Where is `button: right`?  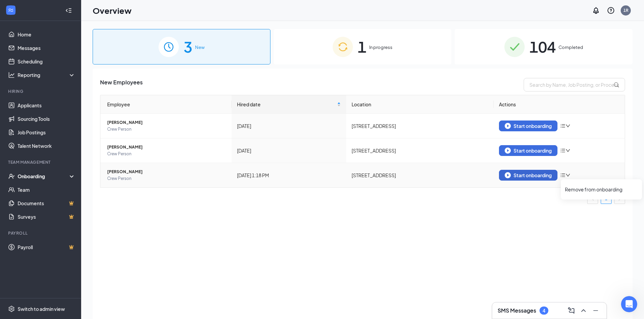 button: right is located at coordinates (620, 199).